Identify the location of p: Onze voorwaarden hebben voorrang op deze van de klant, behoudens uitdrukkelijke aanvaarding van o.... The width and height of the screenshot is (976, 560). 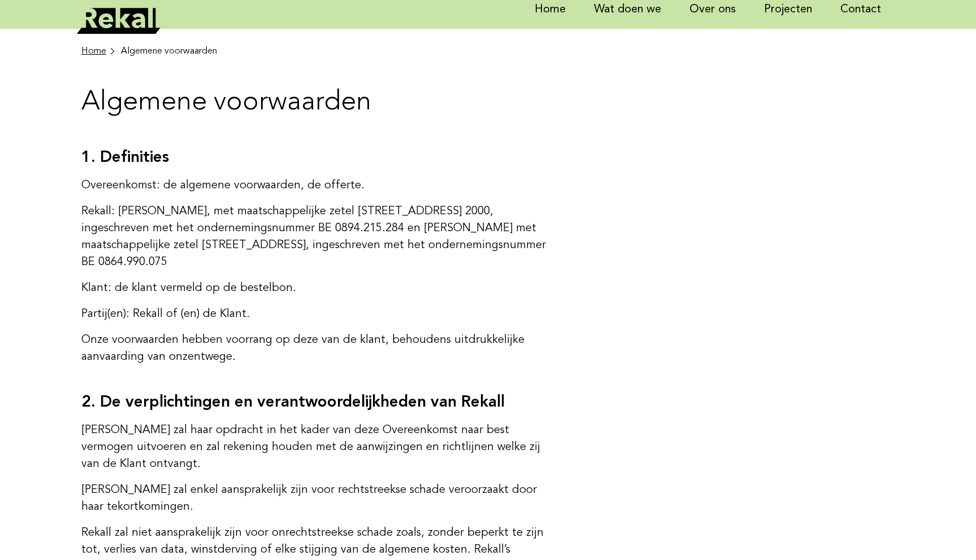
(320, 349).